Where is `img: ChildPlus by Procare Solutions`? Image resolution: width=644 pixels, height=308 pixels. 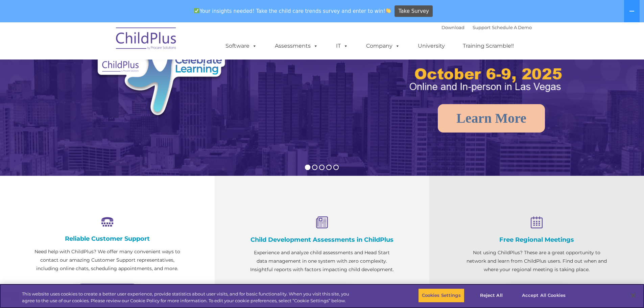
img: ChildPlus by Procare Solutions is located at coordinates (146, 40).